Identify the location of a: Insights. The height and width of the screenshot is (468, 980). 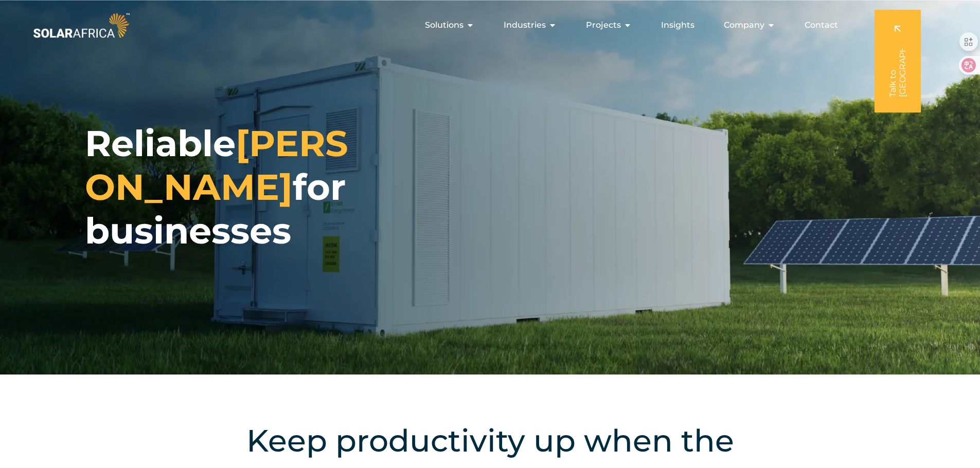
(677, 25).